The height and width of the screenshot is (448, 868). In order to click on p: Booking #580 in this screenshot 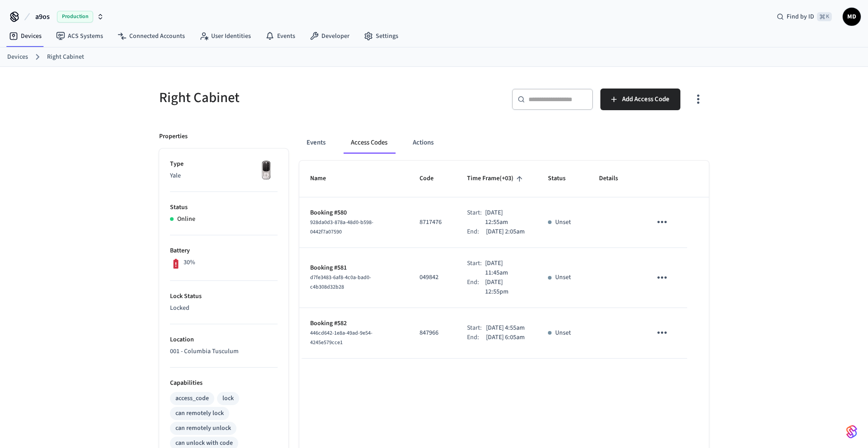, I will do `click(354, 213)`.